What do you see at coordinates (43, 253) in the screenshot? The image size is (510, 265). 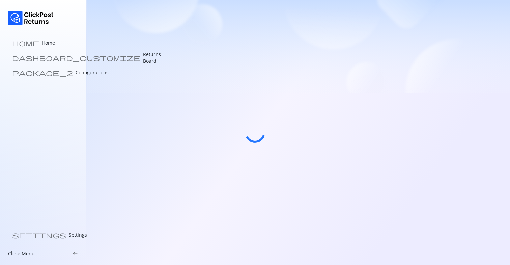 I see `div: Close Menukeyboard_tab_rtl` at bounding box center [43, 253].